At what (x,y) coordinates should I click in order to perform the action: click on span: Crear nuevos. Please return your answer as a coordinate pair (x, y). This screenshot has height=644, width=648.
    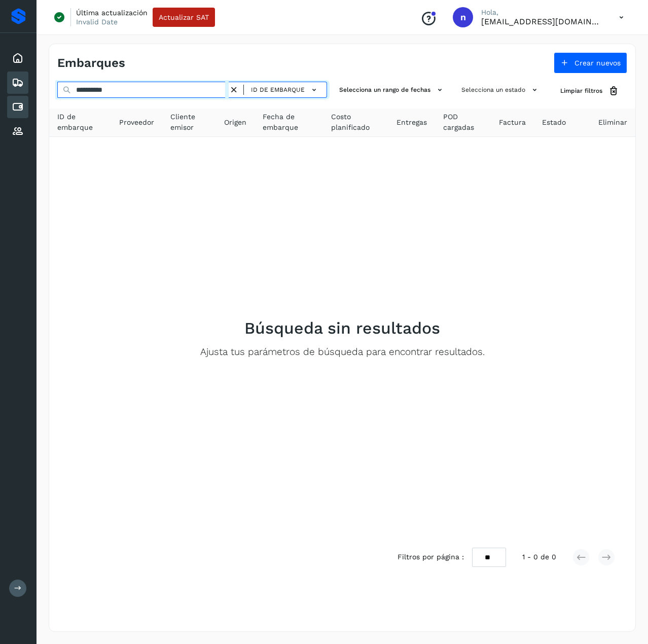
    Looking at the image, I should click on (597, 63).